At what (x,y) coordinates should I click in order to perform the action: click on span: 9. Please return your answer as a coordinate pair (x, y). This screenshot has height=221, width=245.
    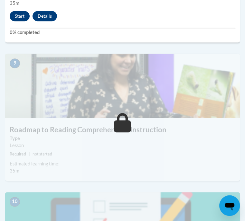
    Looking at the image, I should click on (15, 63).